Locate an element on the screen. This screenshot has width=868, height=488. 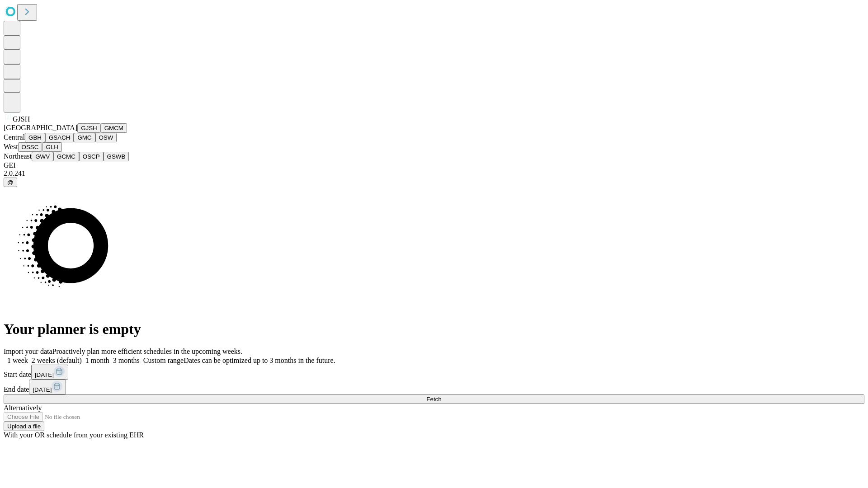
button: Upload a file is located at coordinates (24, 426).